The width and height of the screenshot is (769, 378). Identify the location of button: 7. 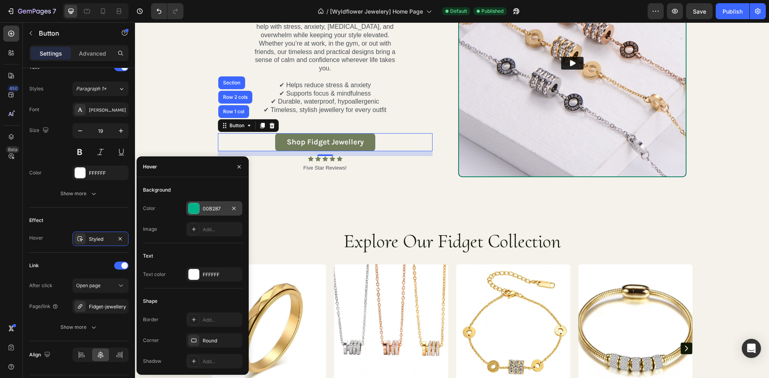
(31, 11).